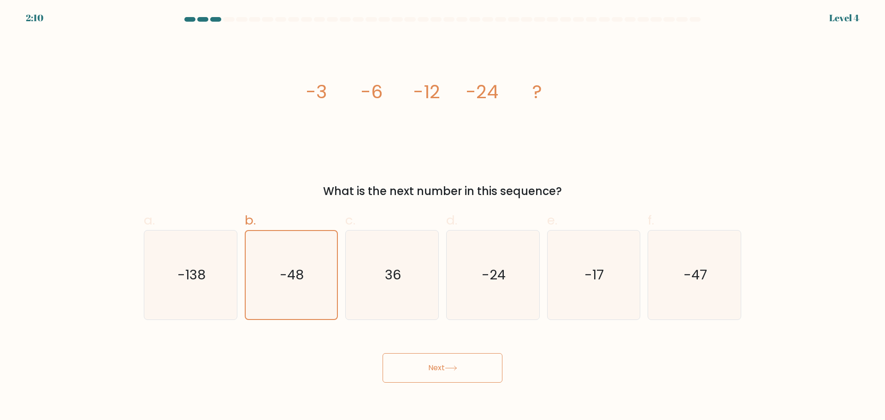 The height and width of the screenshot is (420, 885). I want to click on button: Next, so click(443, 368).